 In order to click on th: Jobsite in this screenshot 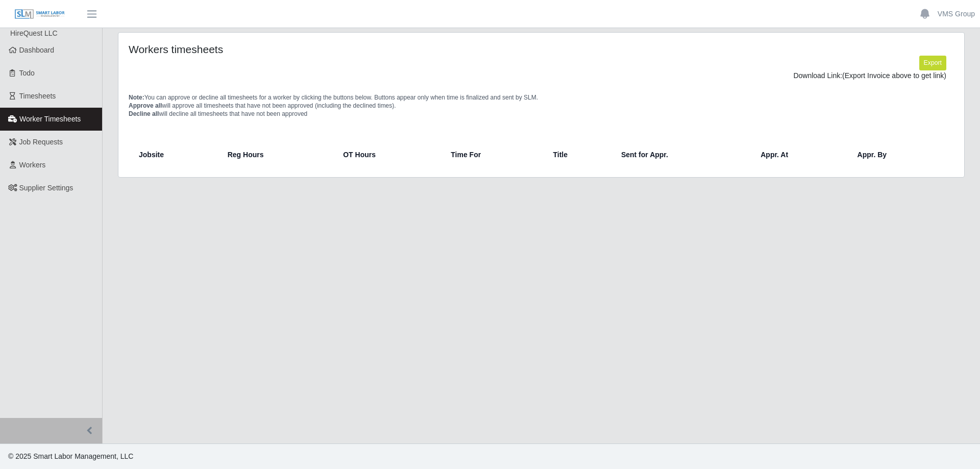, I will do `click(176, 155)`.